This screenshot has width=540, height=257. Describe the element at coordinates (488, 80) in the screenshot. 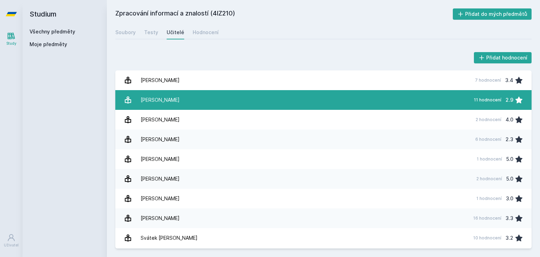

I see `div: 7 hodnocení` at that location.